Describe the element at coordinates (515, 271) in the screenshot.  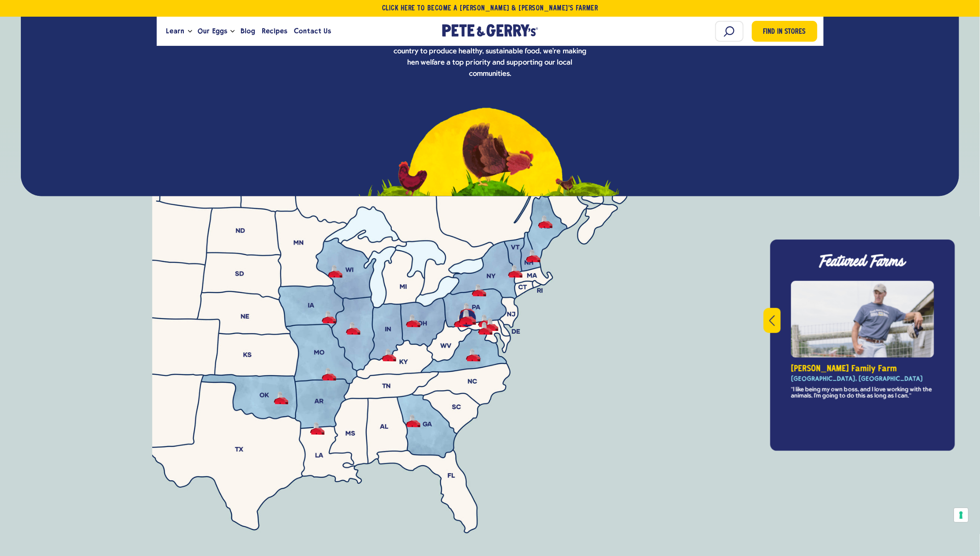
I see `button: Miller Family Farm - Caledonia County, VT` at that location.